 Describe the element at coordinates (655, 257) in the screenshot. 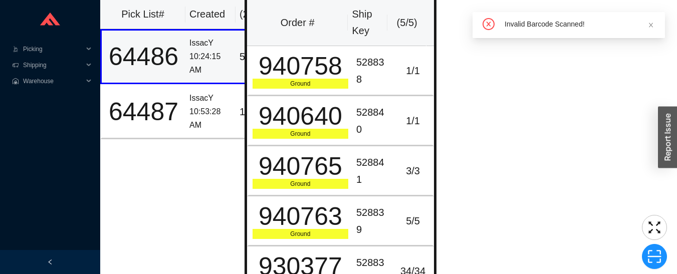

I see `button: scan` at that location.